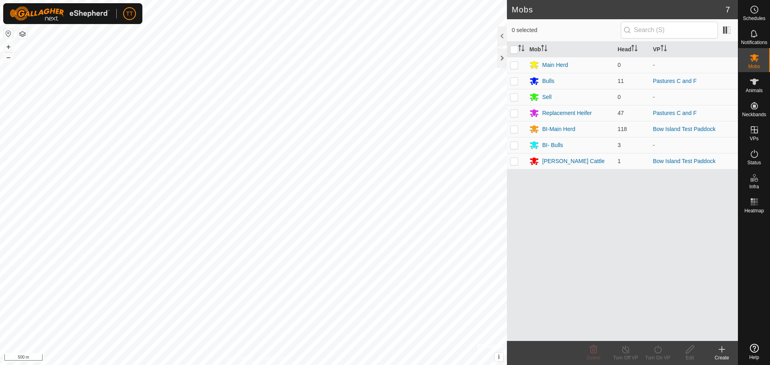 The image size is (770, 365). I want to click on div: Replacement Heifer, so click(567, 113).